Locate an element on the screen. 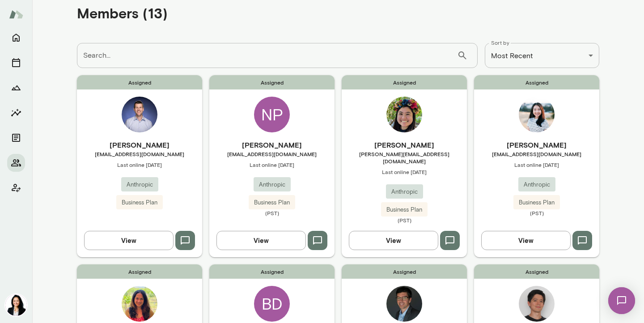 The height and width of the screenshot is (323, 644). img: Hyonjee Joo is located at coordinates (536, 115).